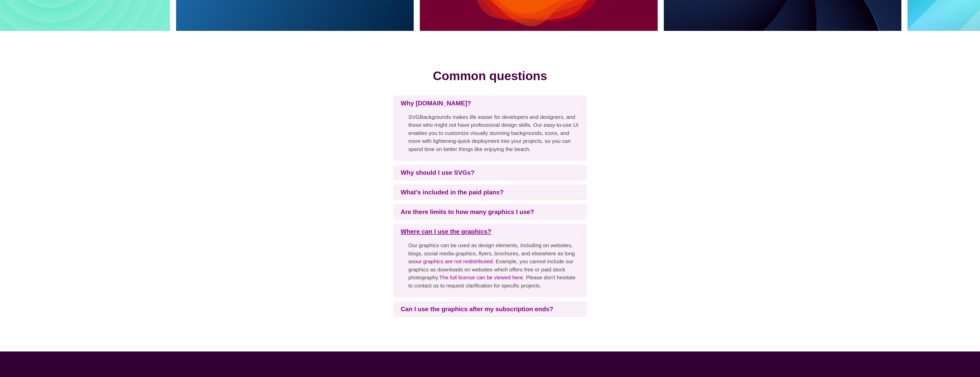 The width and height of the screenshot is (980, 377). I want to click on h3: Can I use the graphics after my subscription ends?, so click(490, 309).